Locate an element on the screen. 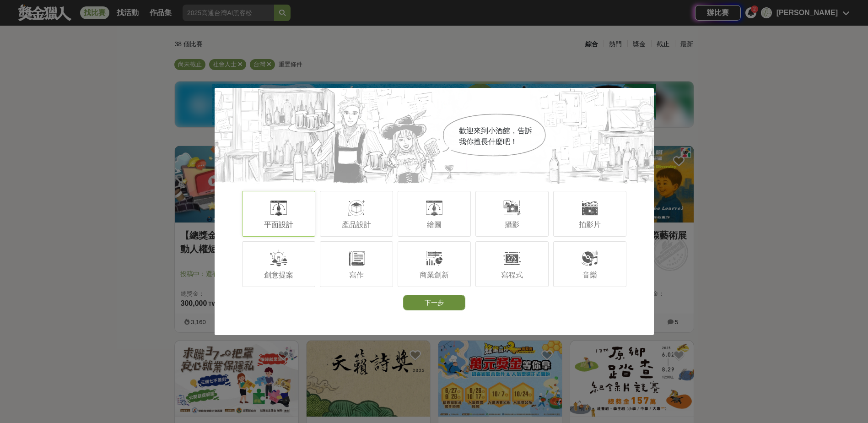 Image resolution: width=868 pixels, height=423 pixels. button: 下一步 is located at coordinates (434, 302).